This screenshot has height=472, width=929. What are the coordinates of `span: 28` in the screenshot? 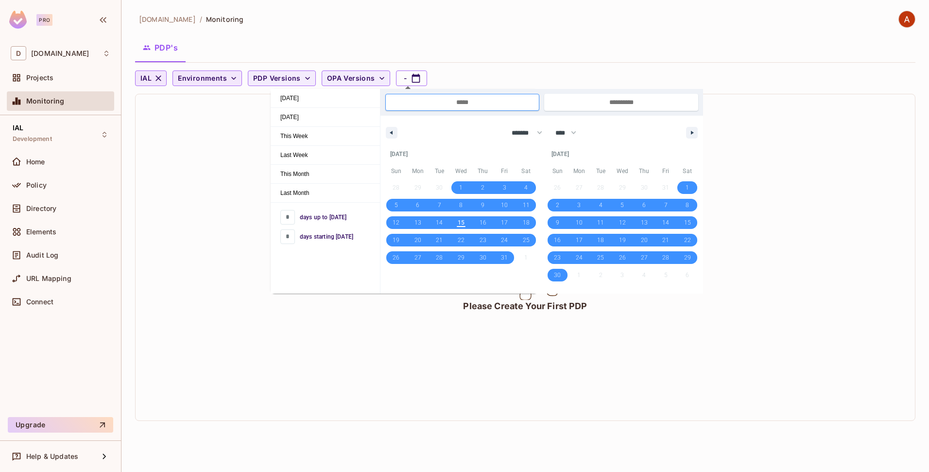 It's located at (666, 258).